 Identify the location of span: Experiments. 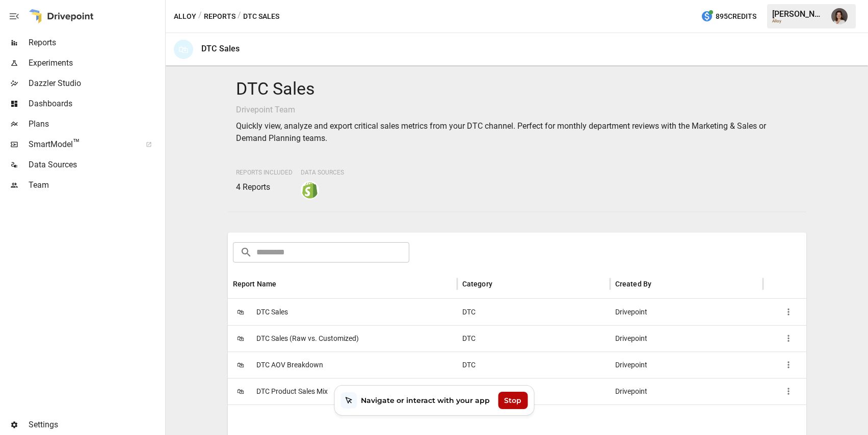
(96, 63).